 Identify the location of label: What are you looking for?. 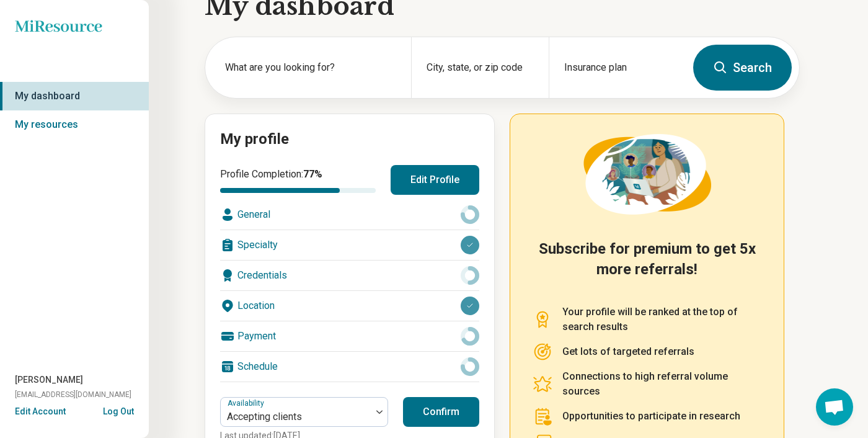
(311, 68).